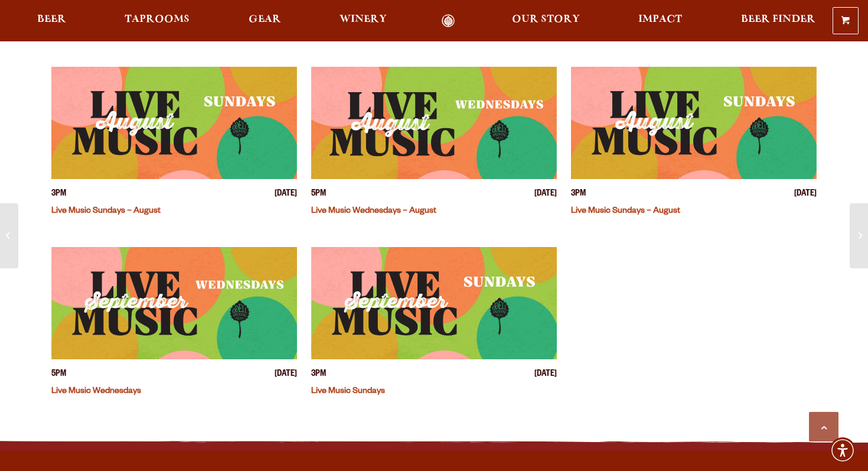 The image size is (868, 471). What do you see at coordinates (52, 21) in the screenshot?
I see `a: Beer` at bounding box center [52, 21].